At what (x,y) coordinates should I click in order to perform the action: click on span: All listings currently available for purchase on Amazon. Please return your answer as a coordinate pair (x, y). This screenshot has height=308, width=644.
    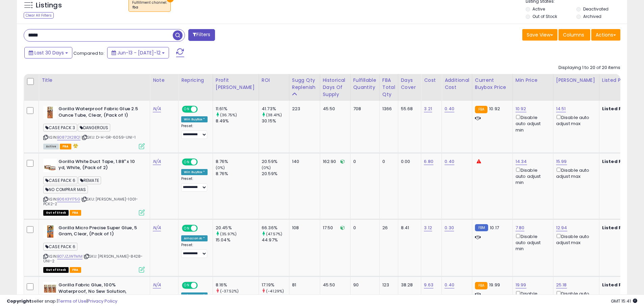
    Looking at the image, I should click on (51, 146).